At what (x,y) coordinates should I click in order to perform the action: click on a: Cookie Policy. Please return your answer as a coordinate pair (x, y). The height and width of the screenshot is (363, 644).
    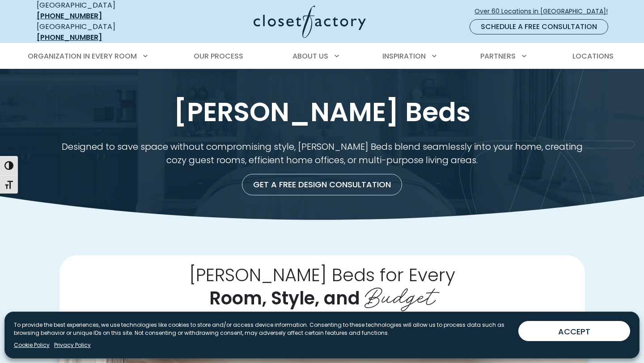
    Looking at the image, I should click on (32, 345).